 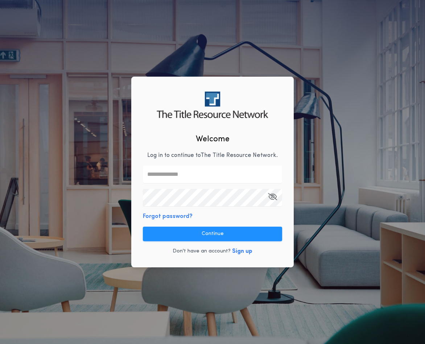 What do you see at coordinates (168, 216) in the screenshot?
I see `button: Forgot password?` at bounding box center [168, 216].